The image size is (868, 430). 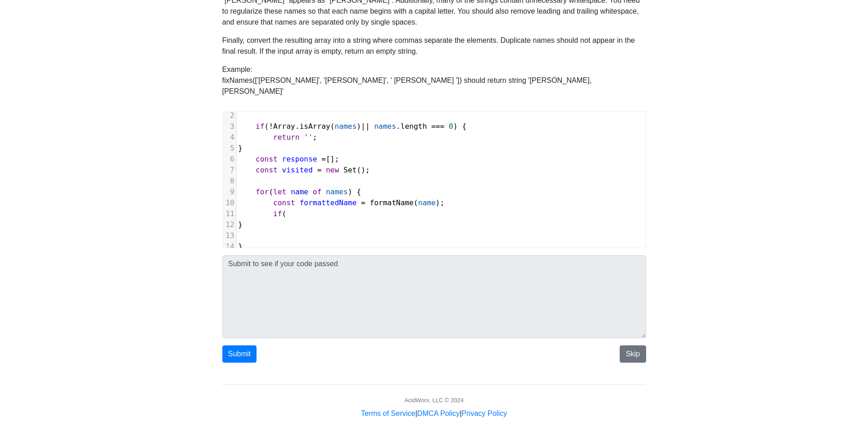 What do you see at coordinates (314, 126) in the screenshot?
I see `span: isArray` at bounding box center [314, 126].